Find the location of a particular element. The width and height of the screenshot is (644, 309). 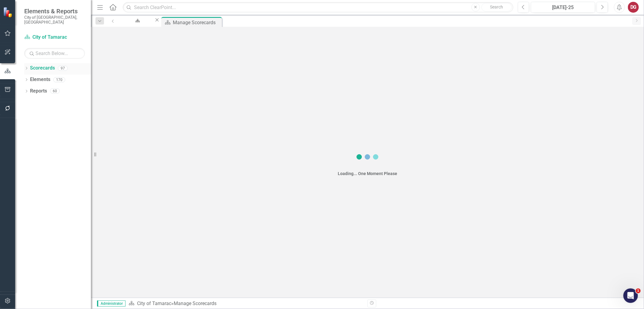

div: » Manage Scorecards is located at coordinates (246, 304).